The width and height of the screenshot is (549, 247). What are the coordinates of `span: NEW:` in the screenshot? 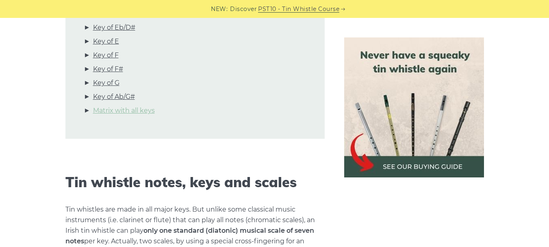 It's located at (219, 9).